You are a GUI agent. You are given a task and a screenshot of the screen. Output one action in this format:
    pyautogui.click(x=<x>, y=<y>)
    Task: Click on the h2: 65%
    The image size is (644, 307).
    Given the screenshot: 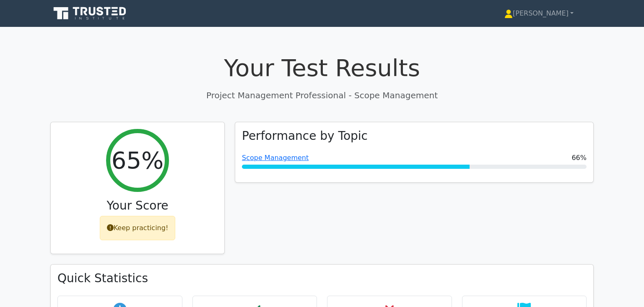 What is the action you would take?
    pyautogui.click(x=137, y=160)
    